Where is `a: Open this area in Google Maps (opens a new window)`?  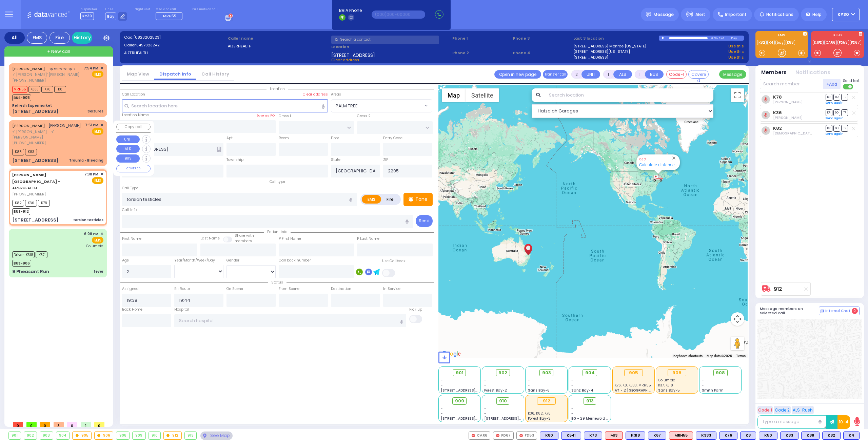 a: Open this area in Google Maps (opens a new window) is located at coordinates (451, 354).